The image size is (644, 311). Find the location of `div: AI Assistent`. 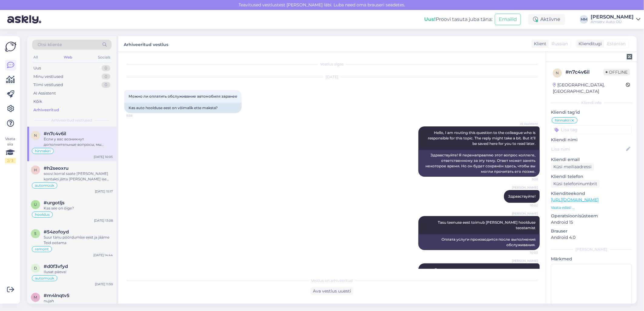

div: AI Assistent is located at coordinates (44, 93).